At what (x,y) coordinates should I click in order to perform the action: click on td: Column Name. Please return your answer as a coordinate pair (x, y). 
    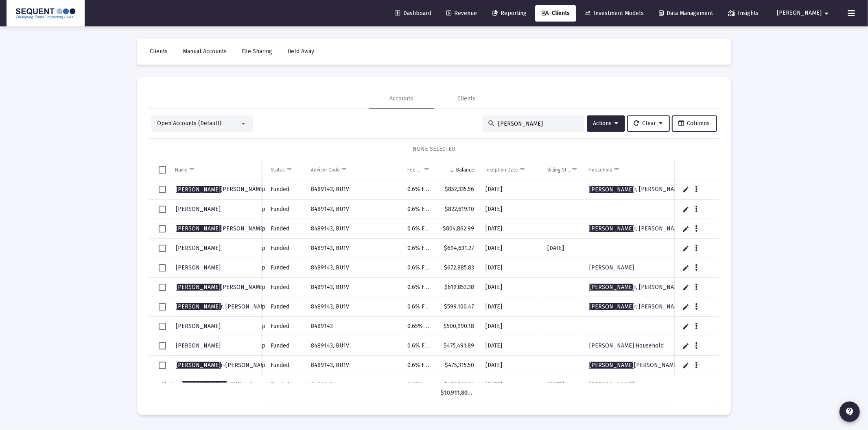
    Looking at the image, I should click on (216, 170).